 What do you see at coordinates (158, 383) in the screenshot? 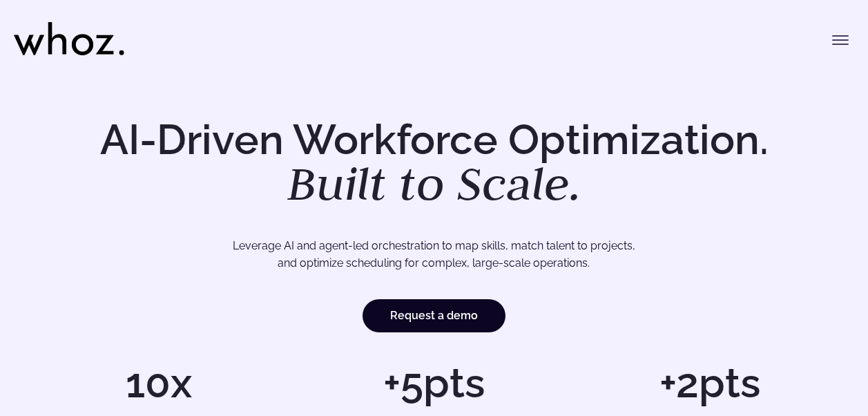
I see `h1: 10x` at bounding box center [158, 383].